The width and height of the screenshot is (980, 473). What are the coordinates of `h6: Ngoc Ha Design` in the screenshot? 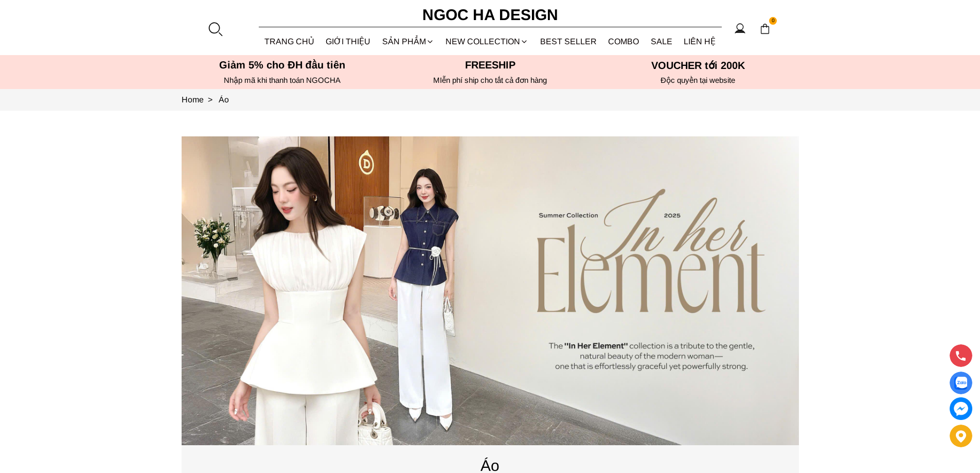 It's located at (490, 15).